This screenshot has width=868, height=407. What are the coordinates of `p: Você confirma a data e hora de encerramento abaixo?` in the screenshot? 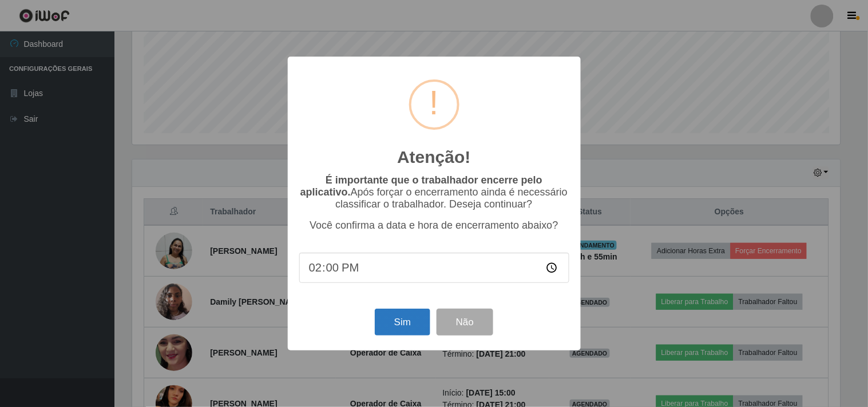 It's located at (434, 225).